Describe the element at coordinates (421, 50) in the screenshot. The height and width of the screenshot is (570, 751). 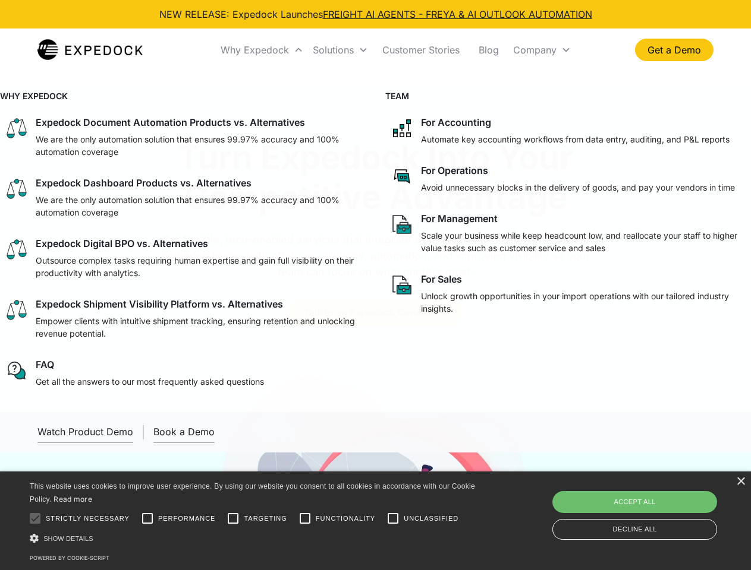
I see `a: Customer Stories` at that location.